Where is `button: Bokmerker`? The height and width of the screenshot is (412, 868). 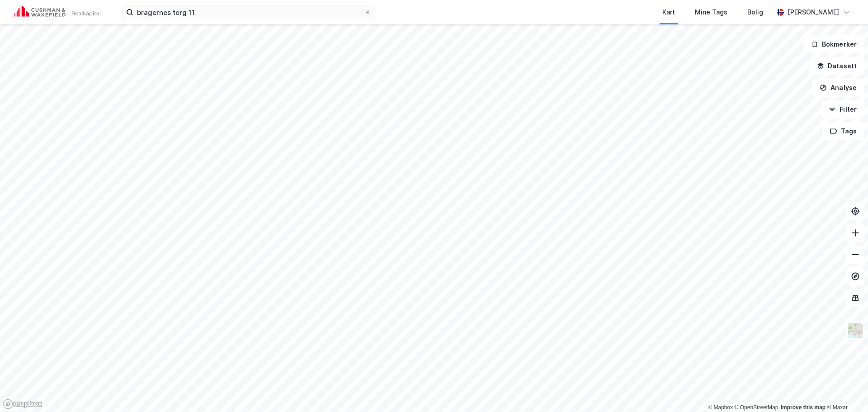
button: Bokmerker is located at coordinates (833, 45).